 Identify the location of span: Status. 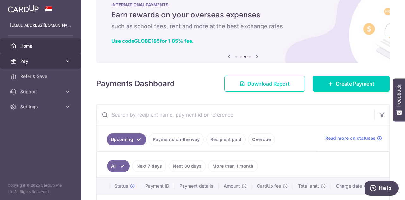
(121, 186).